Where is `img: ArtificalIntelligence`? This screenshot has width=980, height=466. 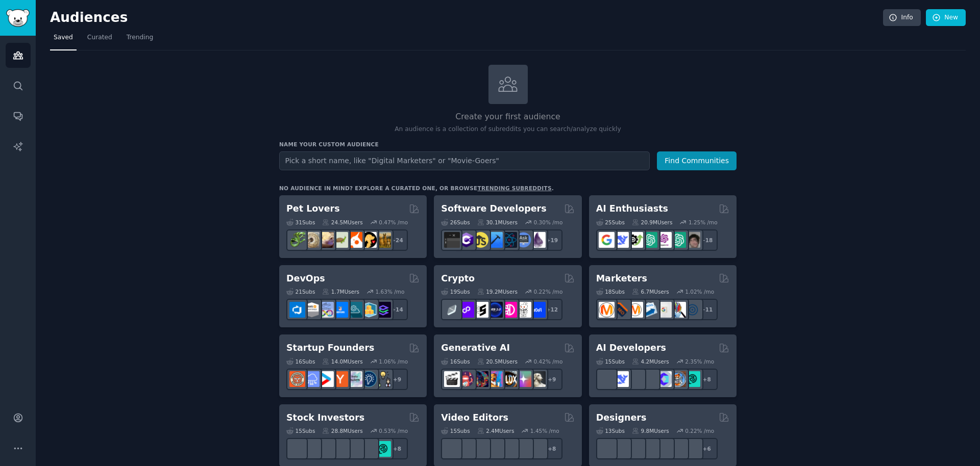 img: ArtificalIntelligence is located at coordinates (692, 240).